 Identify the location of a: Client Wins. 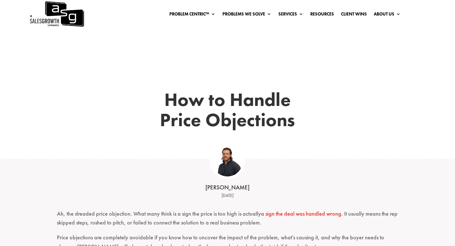
(354, 15).